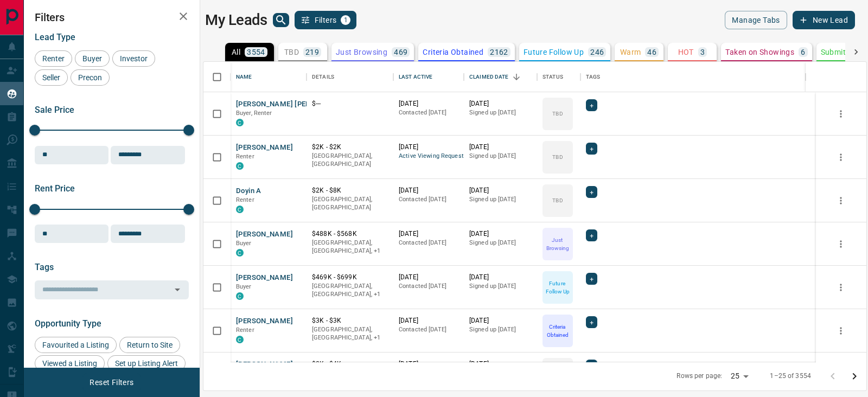 This screenshot has width=868, height=397. I want to click on p: 3, so click(703, 52).